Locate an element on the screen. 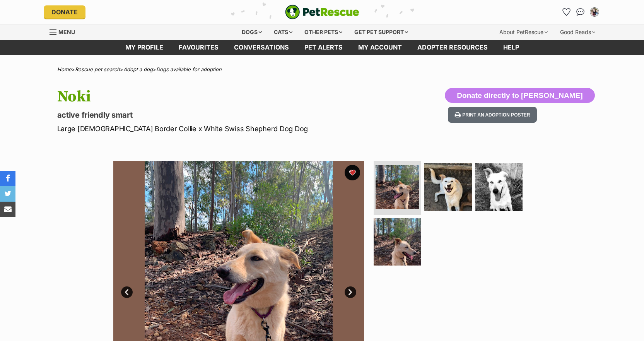 This screenshot has height=341, width=644. a: Prev is located at coordinates (127, 292).